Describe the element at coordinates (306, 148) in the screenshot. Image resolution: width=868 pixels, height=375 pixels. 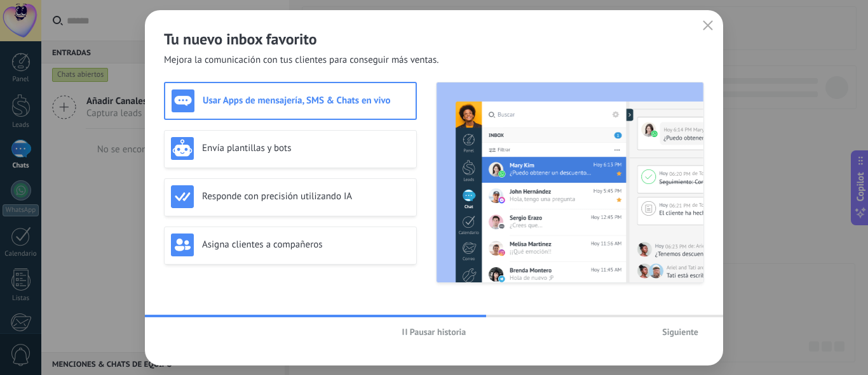
I see `h3: Envía plantillas y bots` at that location.